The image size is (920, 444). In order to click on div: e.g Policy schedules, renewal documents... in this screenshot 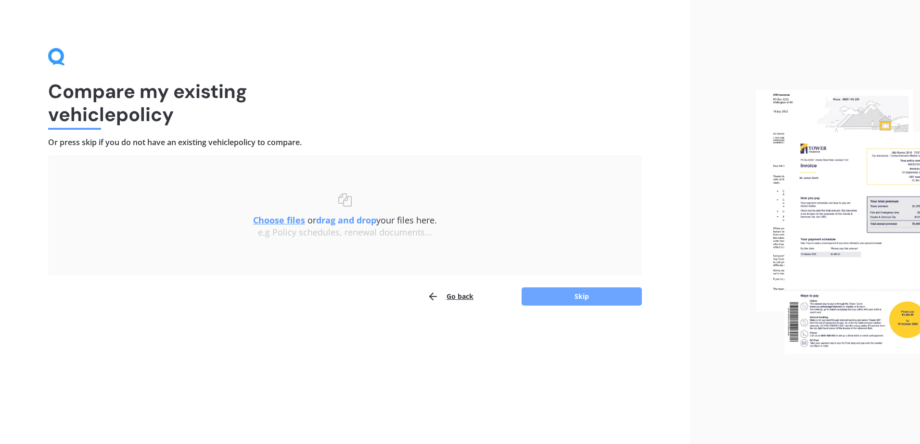, I will do `click(345, 233)`.